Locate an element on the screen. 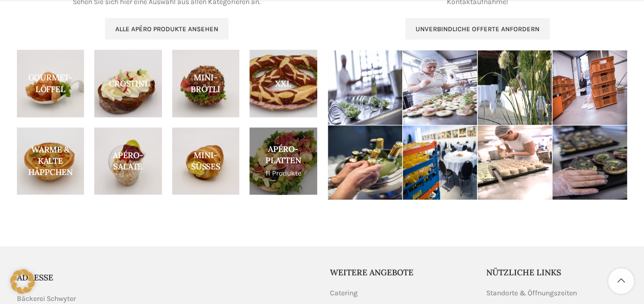 This screenshot has width=644, height=304. a: Product category crostini is located at coordinates (128, 83).